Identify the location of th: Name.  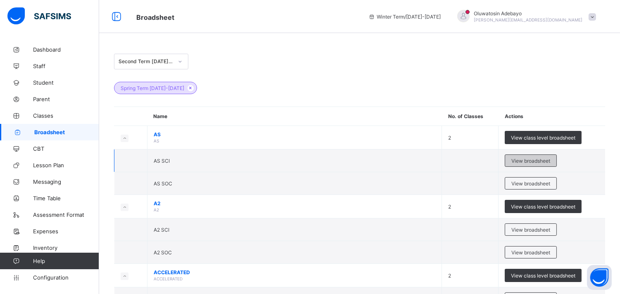
(295, 117).